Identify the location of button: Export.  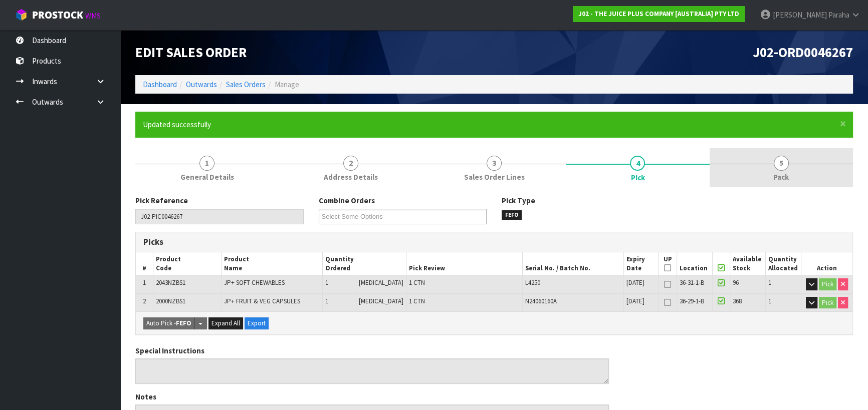
(257, 324).